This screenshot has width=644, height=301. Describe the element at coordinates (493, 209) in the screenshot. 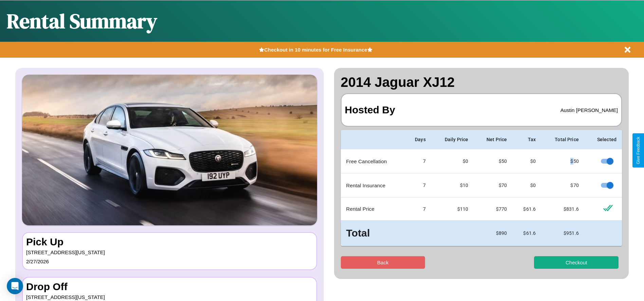

I see `td: $ 770` at that location.